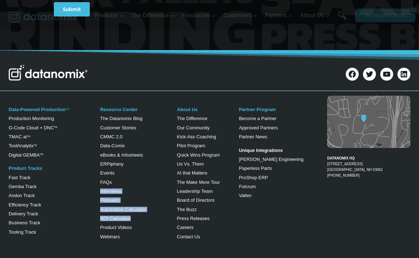 This screenshot has height=258, width=419. I want to click on a: Press Releases, so click(193, 218).